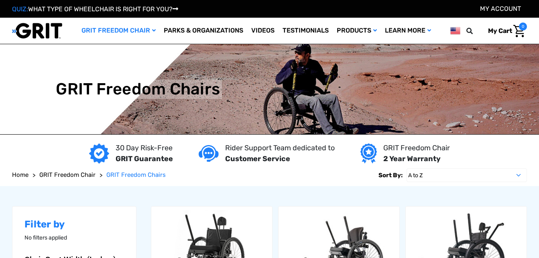 The width and height of the screenshot is (539, 258). Describe the element at coordinates (504, 31) in the screenshot. I see `a: Cart with 0 items` at that location.